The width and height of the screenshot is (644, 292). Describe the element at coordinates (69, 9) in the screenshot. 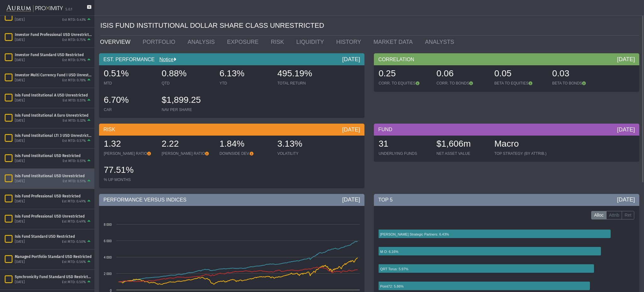

I see `div: 5.0.1` at that location.